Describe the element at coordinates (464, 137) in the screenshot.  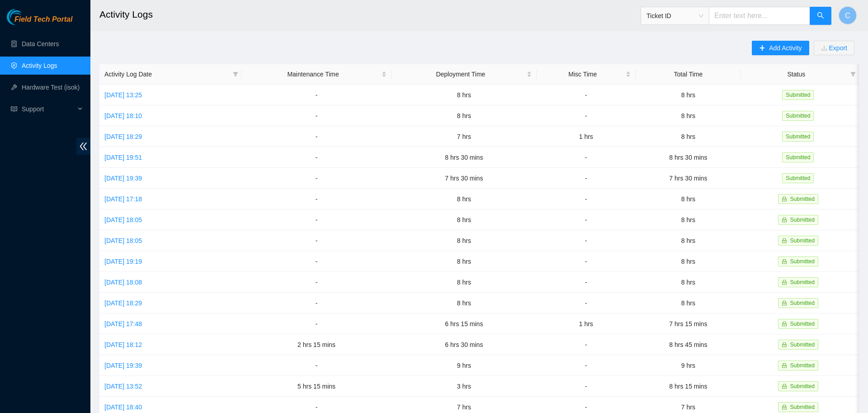
I see `td: 7 hrs` at that location.